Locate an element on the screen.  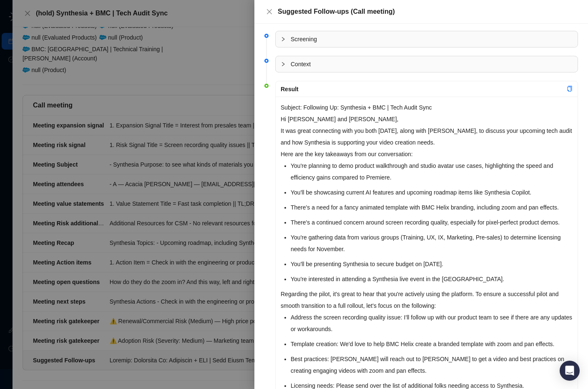
div: Open Intercom Messenger is located at coordinates (570, 371).